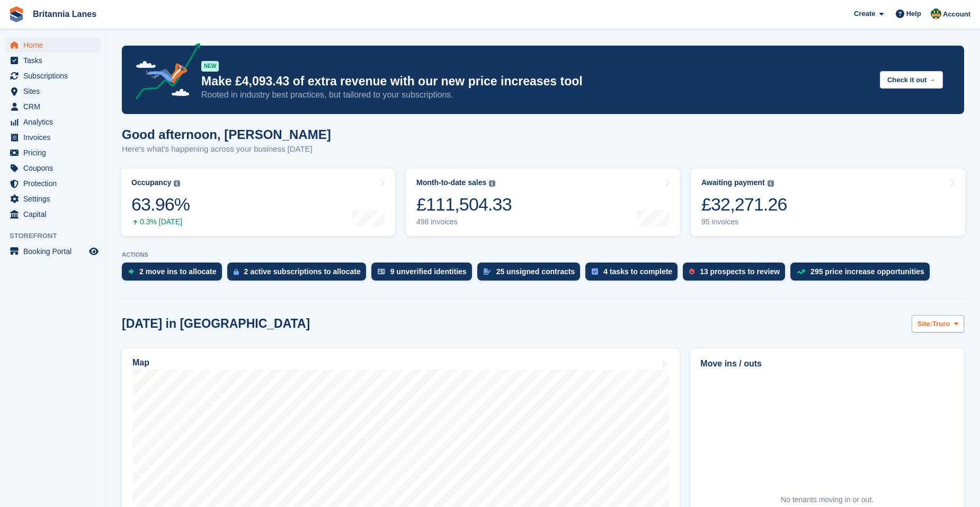 This screenshot has width=980, height=507. I want to click on div: No tenants moving in or out., so click(827, 499).